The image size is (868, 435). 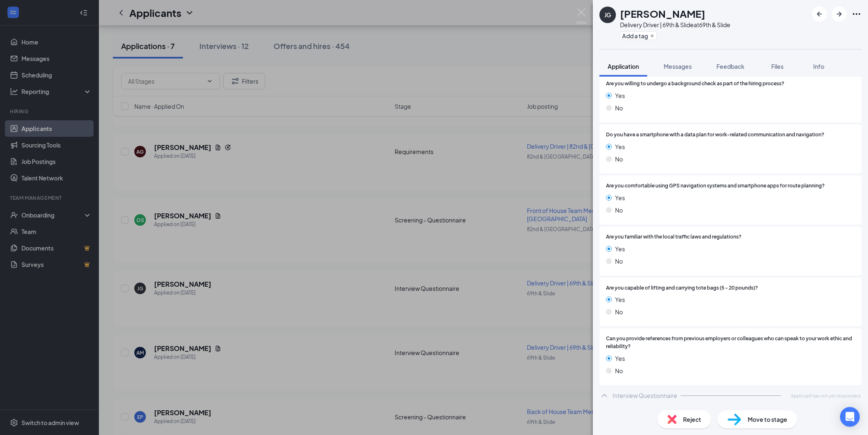 What do you see at coordinates (607, 15) in the screenshot?
I see `div: JG` at bounding box center [607, 15].